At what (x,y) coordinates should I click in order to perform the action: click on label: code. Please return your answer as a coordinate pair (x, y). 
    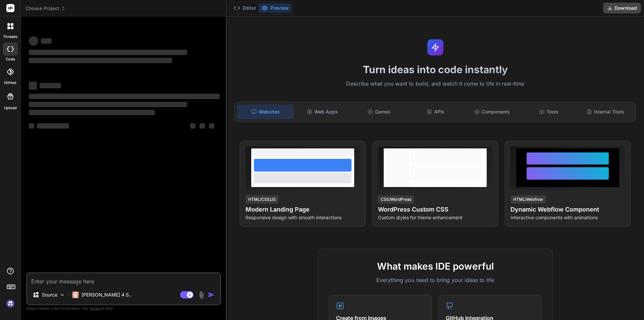
    Looking at the image, I should click on (11, 59).